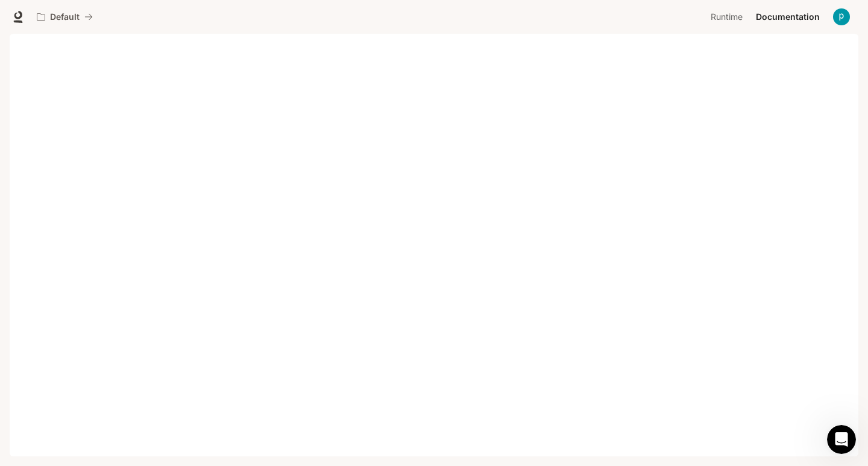  What do you see at coordinates (65, 17) in the screenshot?
I see `button: All workspaces` at bounding box center [65, 17].